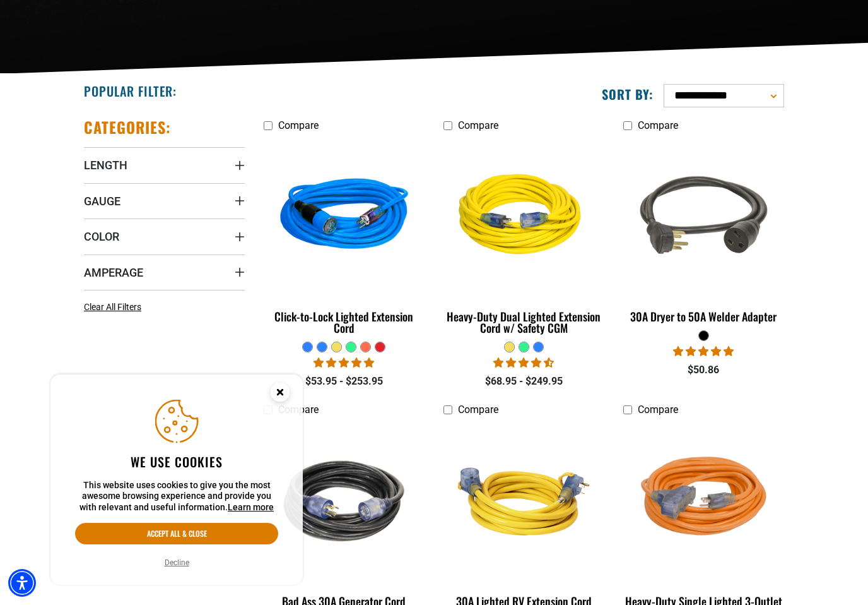 The image size is (868, 605). Describe the element at coordinates (280, 394) in the screenshot. I see `button: Close this option` at that location.